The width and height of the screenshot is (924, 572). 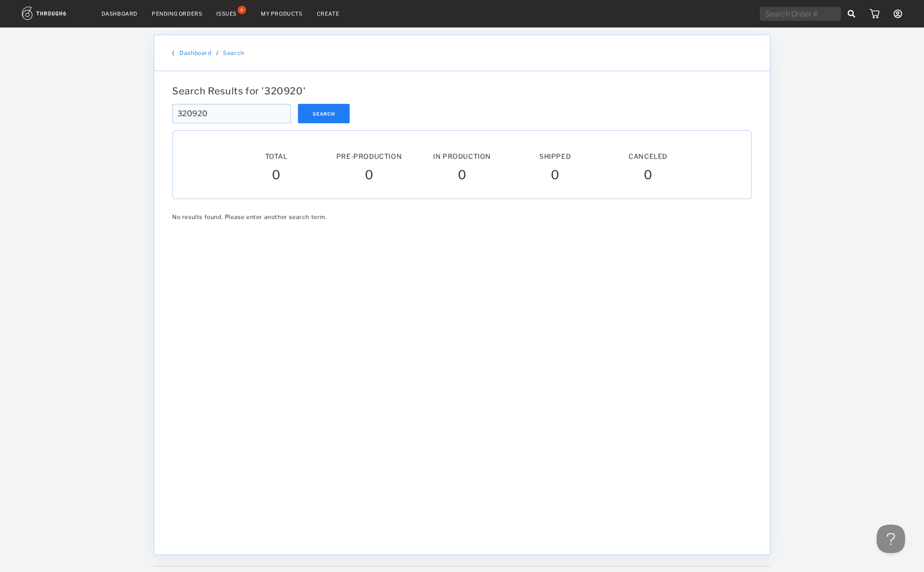 What do you see at coordinates (242, 10) in the screenshot?
I see `div: 8` at bounding box center [242, 10].